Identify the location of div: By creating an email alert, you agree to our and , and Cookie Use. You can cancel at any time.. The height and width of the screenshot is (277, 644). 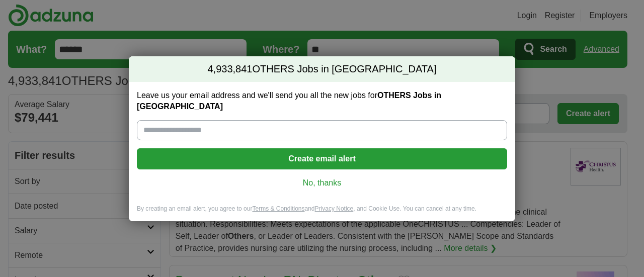
(322, 213).